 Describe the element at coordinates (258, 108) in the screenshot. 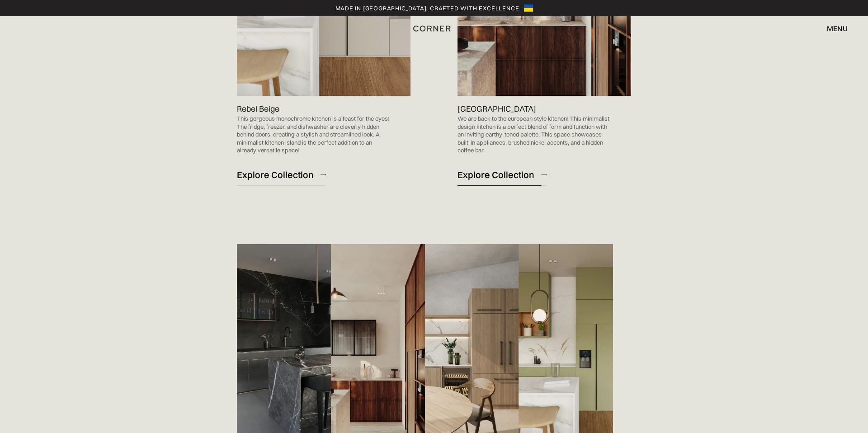

I see `p: Rebel Beige` at that location.